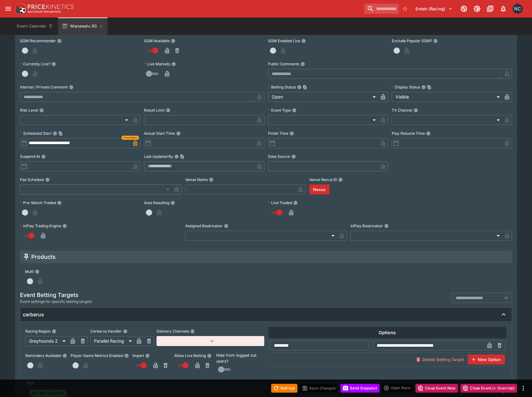 The image size is (532, 397). I want to click on button: SGM Available, so click(173, 41).